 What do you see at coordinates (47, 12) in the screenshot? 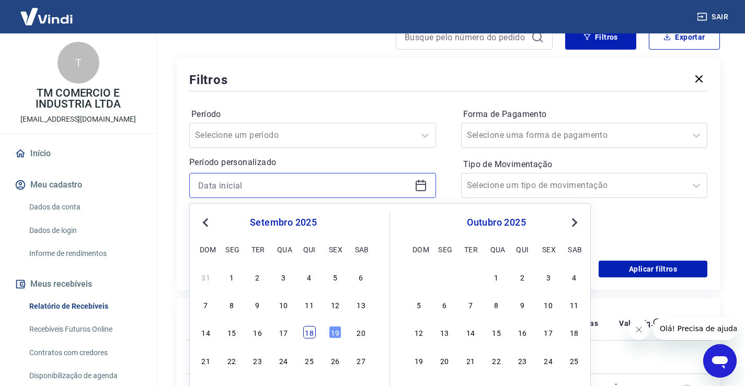
I see `span: Olá! Precisa de ajuda?` at bounding box center [47, 12].